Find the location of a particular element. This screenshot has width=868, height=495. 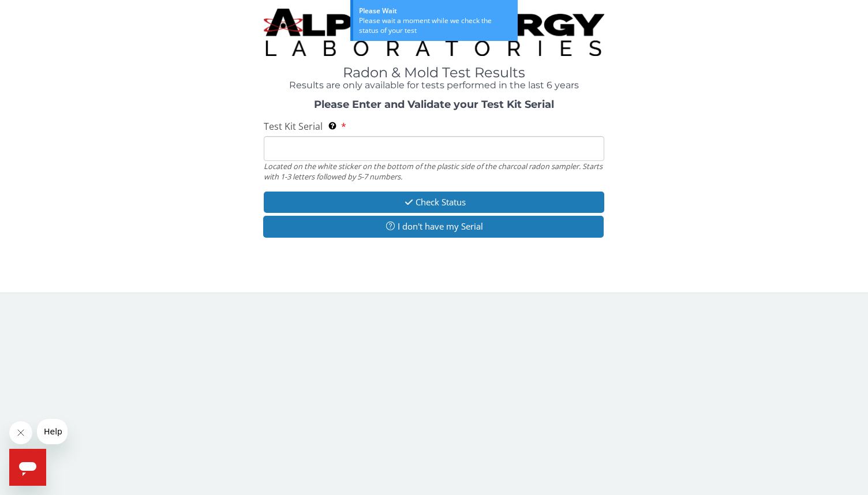

button: I don't have my Serial is located at coordinates (433, 227).